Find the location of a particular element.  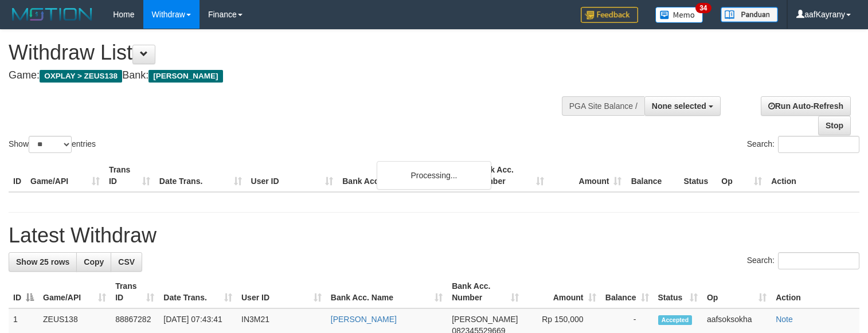

span: Accepted is located at coordinates (675, 320).